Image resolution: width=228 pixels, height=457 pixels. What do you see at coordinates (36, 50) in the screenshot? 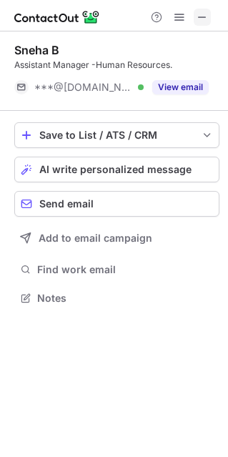
I see `div: Sneha B` at bounding box center [36, 50].